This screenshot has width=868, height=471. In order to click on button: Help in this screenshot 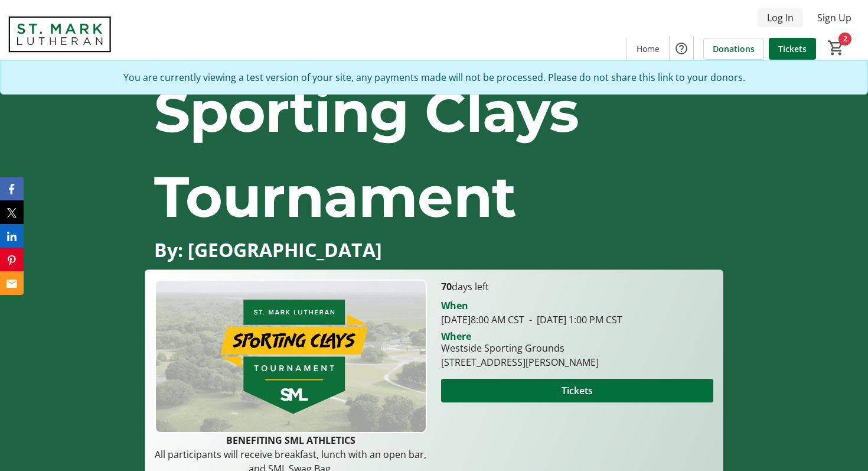, I will do `click(682, 48)`.